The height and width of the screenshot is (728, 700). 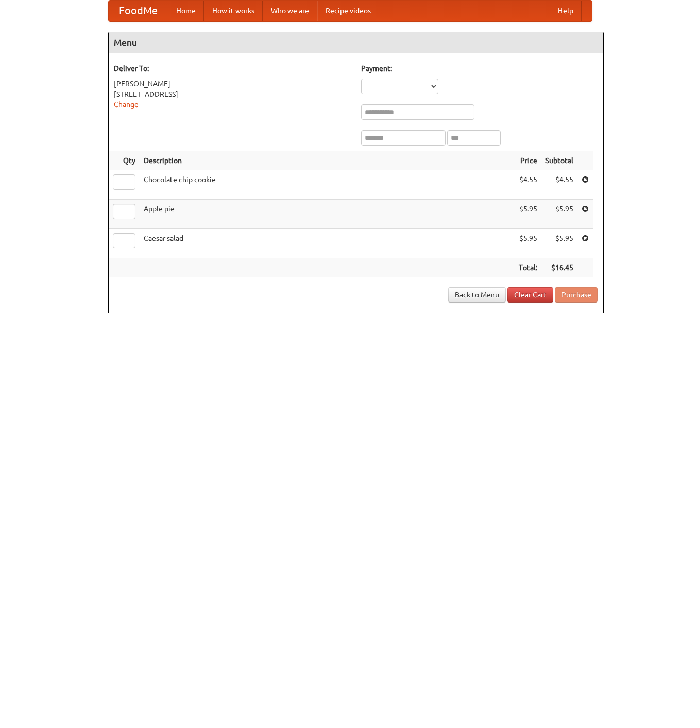 I want to click on th: Description, so click(x=327, y=161).